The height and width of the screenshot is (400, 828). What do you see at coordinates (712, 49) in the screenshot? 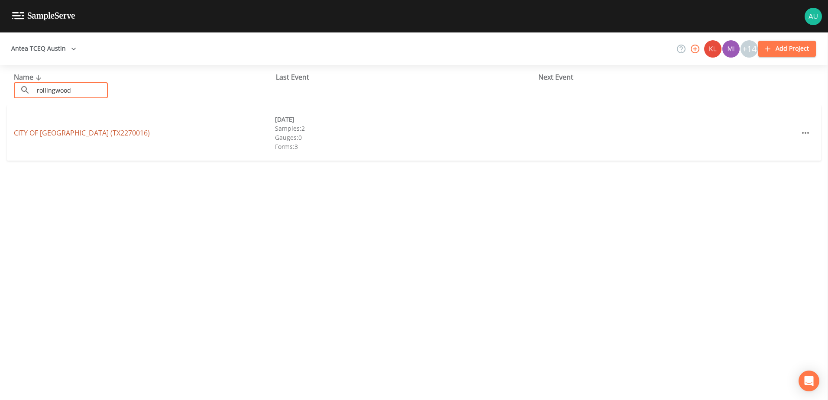
I see `div: Kler Teran` at bounding box center [712, 49].